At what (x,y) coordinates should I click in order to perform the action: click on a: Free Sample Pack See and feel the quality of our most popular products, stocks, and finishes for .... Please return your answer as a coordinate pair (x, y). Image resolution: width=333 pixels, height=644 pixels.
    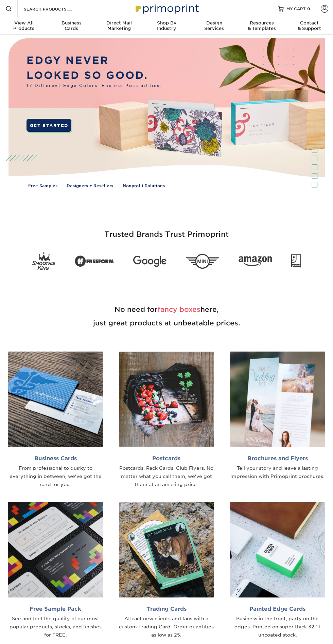
    Looking at the image, I should click on (56, 571).